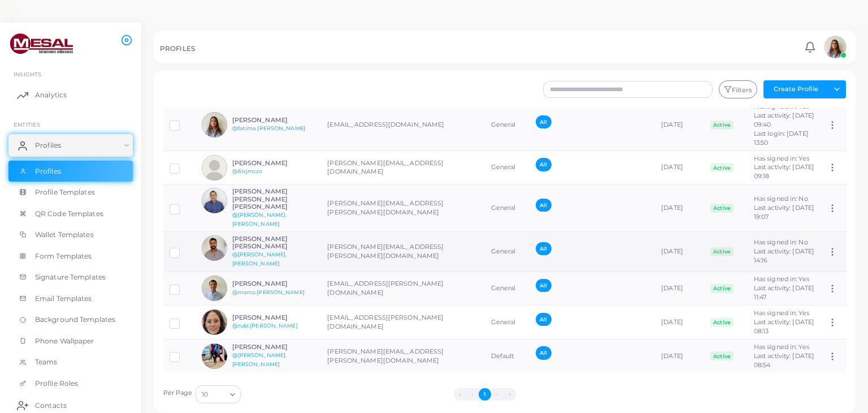 This screenshot has height=413, width=868. Describe the element at coordinates (71, 256) in the screenshot. I see `a: Form Templates` at that location.